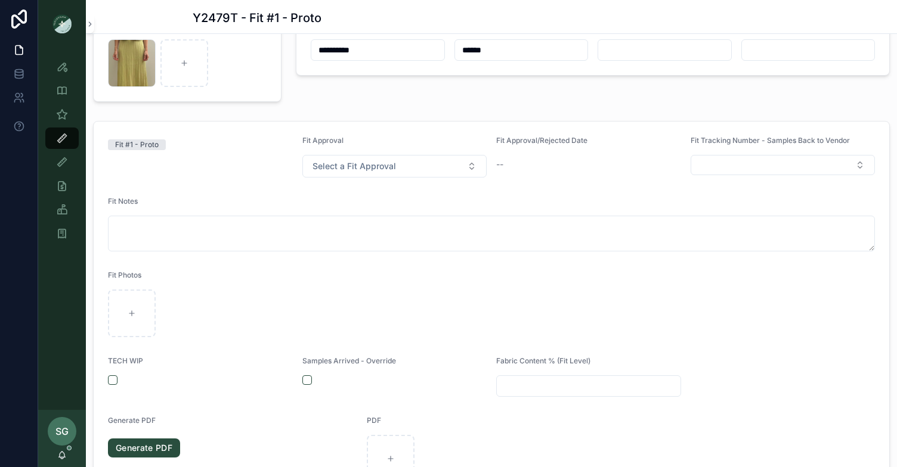  I want to click on span: Fit Photos, so click(125, 275).